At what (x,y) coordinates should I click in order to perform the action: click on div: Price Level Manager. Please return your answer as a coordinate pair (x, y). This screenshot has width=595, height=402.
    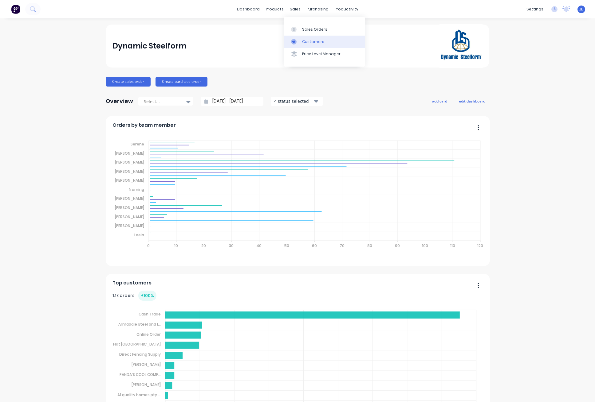
    Looking at the image, I should click on (321, 54).